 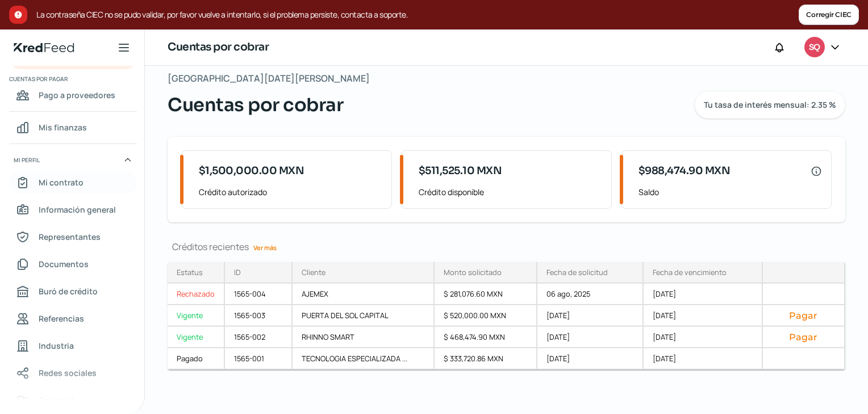 What do you see at coordinates (259, 359) in the screenshot?
I see `div: 1565-001` at bounding box center [259, 359].